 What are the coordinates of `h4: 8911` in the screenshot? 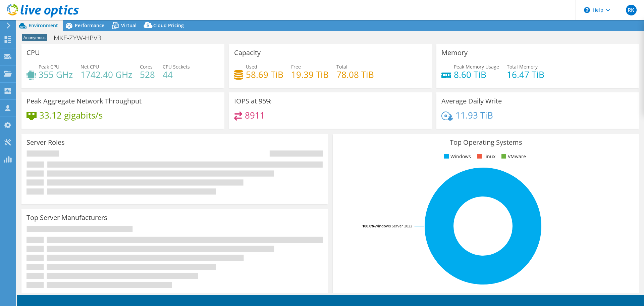 It's located at (255, 115).